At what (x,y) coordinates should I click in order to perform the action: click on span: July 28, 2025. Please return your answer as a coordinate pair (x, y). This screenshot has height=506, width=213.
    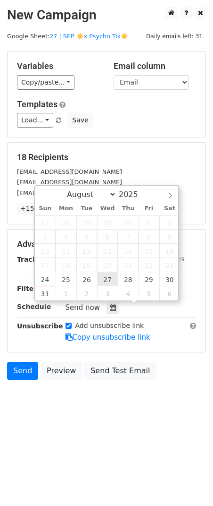
    Looking at the image, I should click on (66, 222).